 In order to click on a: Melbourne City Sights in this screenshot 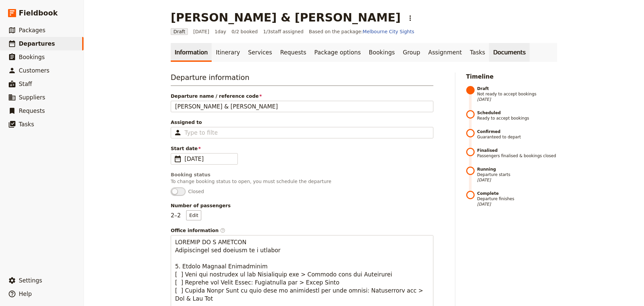, I will do `click(388, 32)`.